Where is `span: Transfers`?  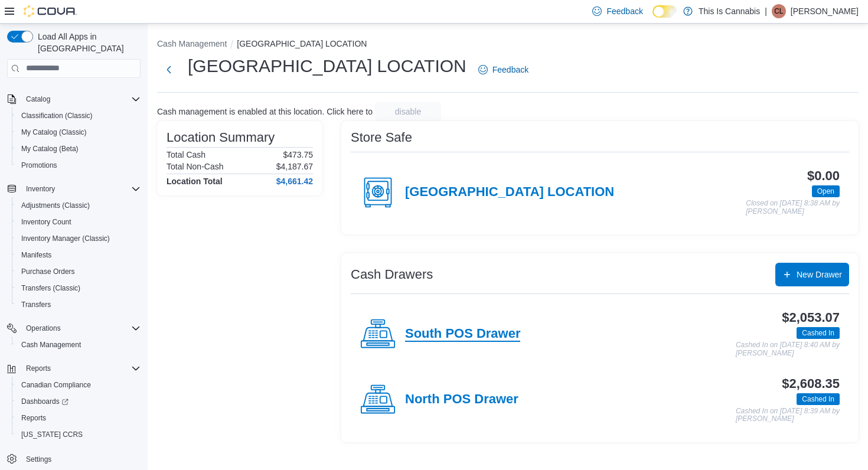
span: Transfers is located at coordinates (79, 305).